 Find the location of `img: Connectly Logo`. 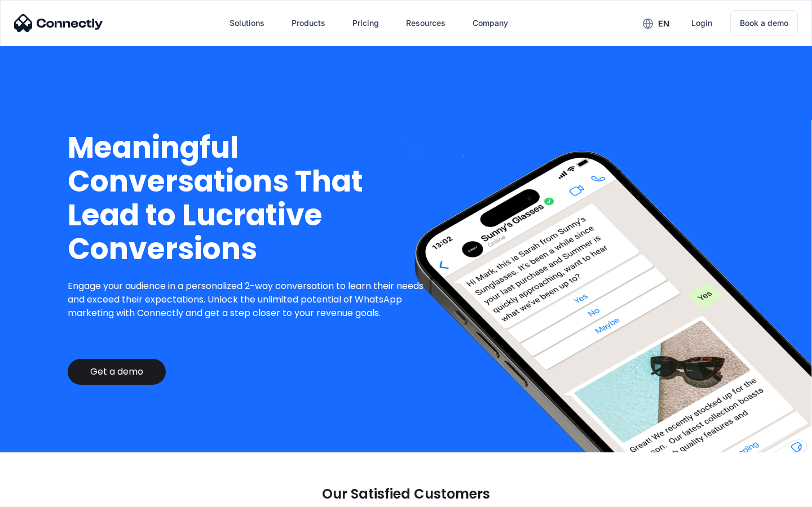

img: Connectly Logo is located at coordinates (58, 23).